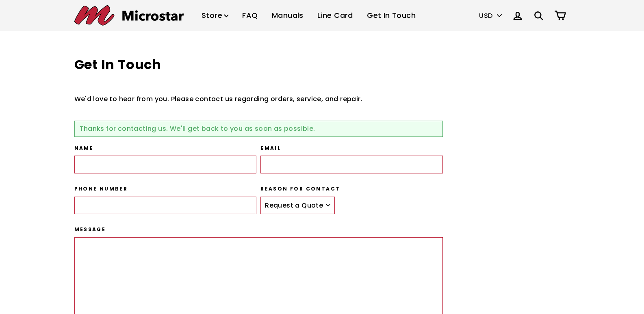 Image resolution: width=644 pixels, height=314 pixels. I want to click on label: Phone number, so click(166, 189).